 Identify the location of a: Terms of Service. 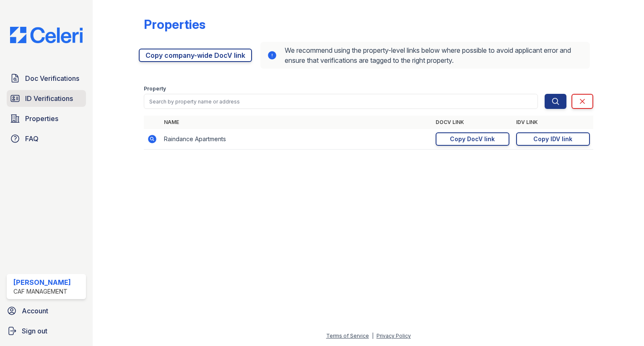
(348, 336).